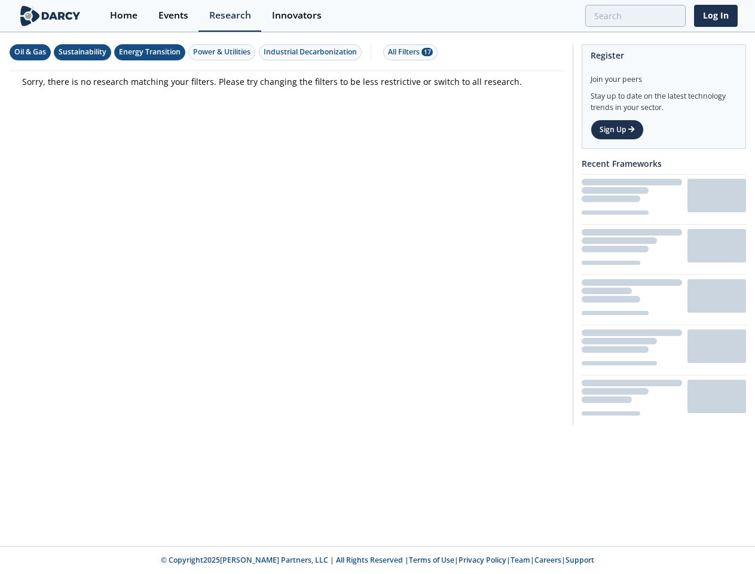 This screenshot has height=574, width=755. What do you see at coordinates (310, 52) in the screenshot?
I see `div: Industrial Decarbonization` at bounding box center [310, 52].